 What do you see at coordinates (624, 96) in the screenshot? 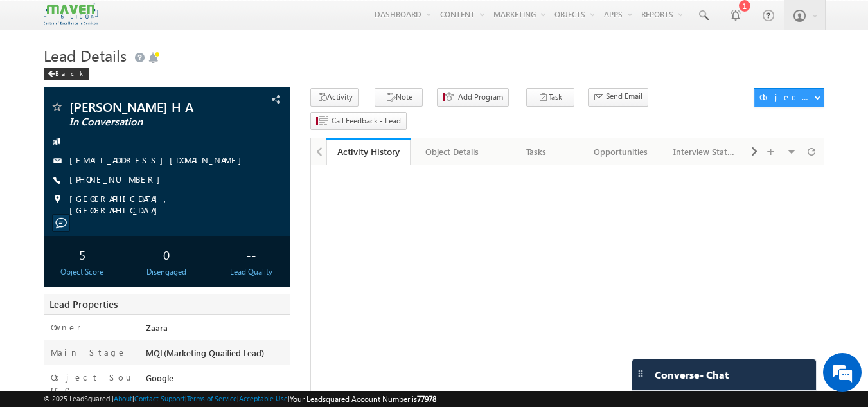
I see `span: Send Email` at bounding box center [624, 96].